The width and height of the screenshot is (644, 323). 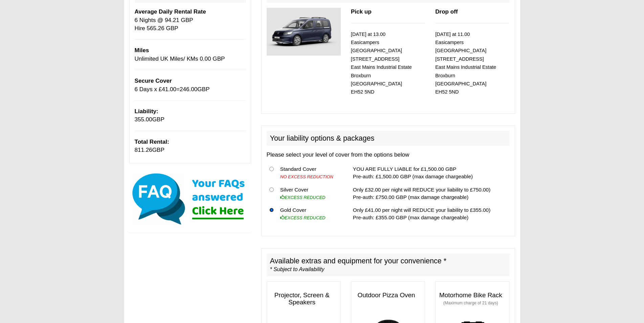 What do you see at coordinates (298, 269) in the screenshot?
I see `i: * Subject to Availability` at bounding box center [298, 269].